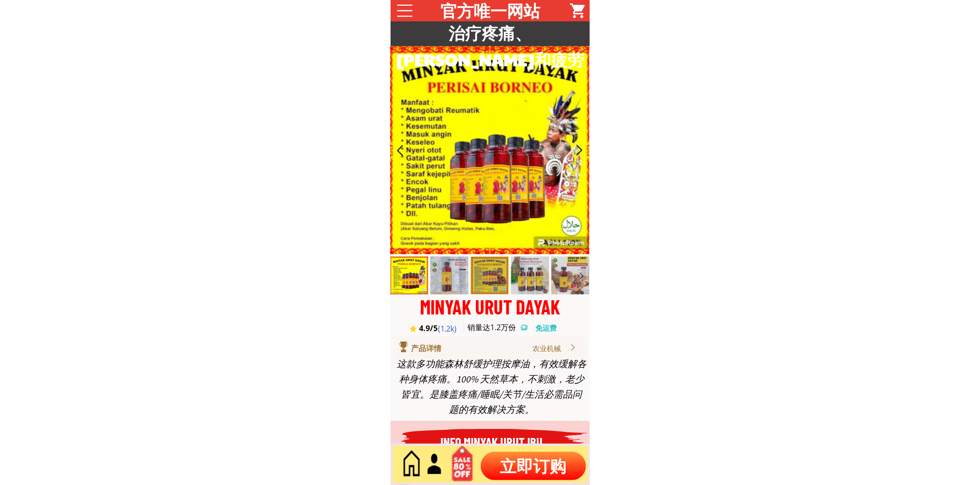  I want to click on h3: 4.9/5, so click(429, 328).